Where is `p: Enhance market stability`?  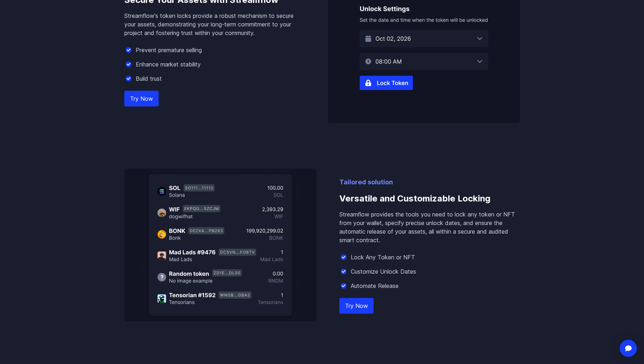
p: Enhance market stability is located at coordinates (169, 64).